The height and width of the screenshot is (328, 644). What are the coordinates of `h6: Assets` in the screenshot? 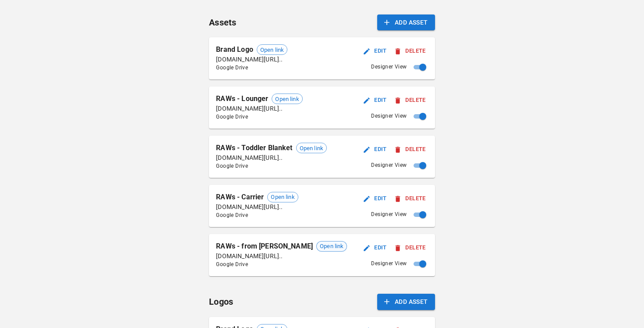 It's located at (223, 22).